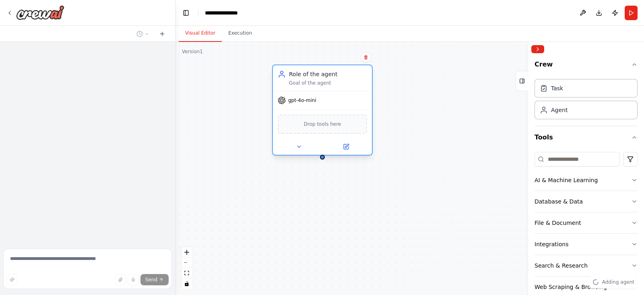  Describe the element at coordinates (586, 180) in the screenshot. I see `button: AI & Machine Learning` at that location.